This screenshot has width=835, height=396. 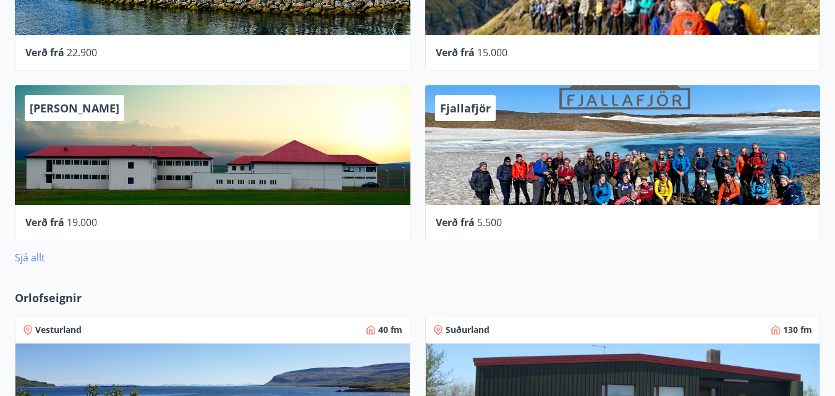 I want to click on span: Fjallafjör, so click(x=465, y=108).